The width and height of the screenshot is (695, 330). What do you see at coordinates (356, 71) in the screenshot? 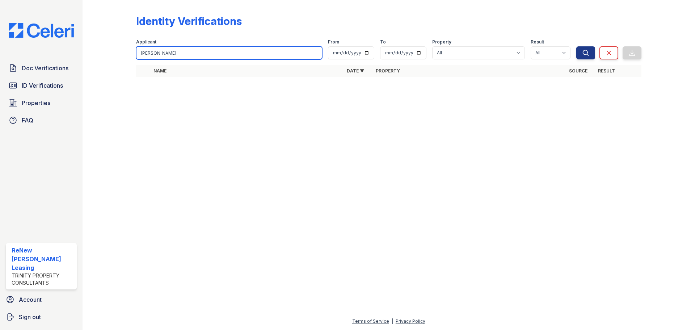
I see `a: Date ▼` at bounding box center [356, 71].